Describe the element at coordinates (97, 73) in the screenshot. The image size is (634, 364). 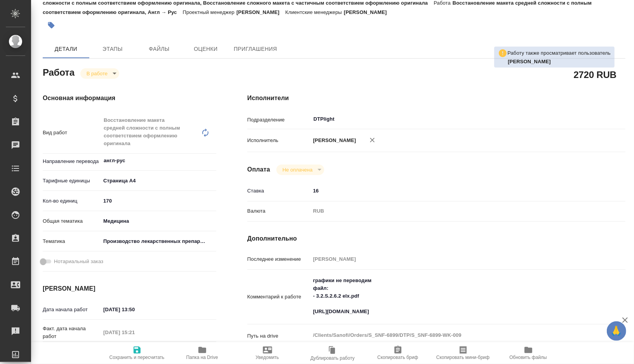
I see `button: В работе` at that location.